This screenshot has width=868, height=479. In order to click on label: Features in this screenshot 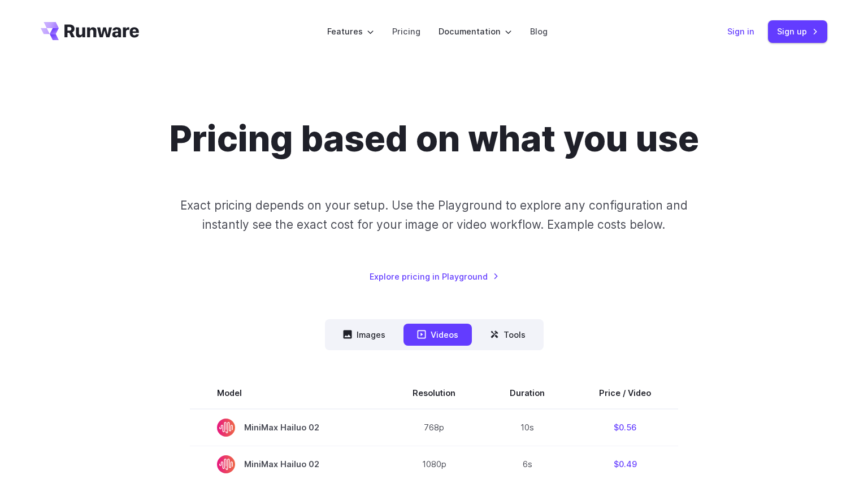, I will do `click(350, 31)`.